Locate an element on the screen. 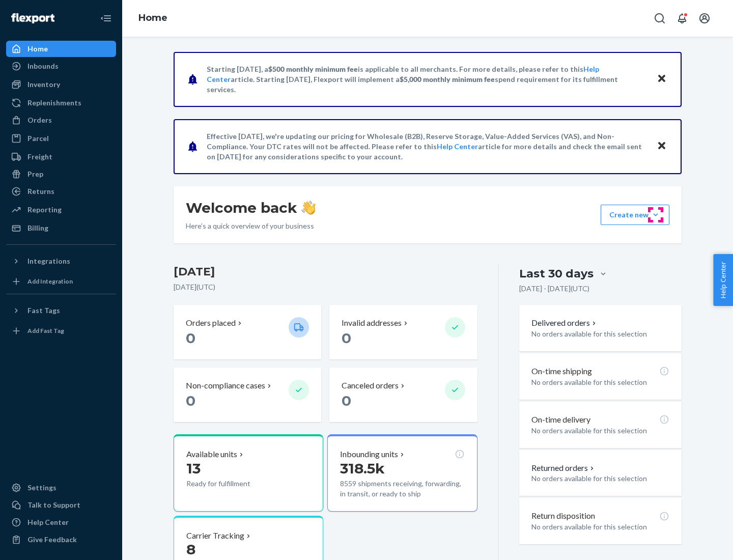 Image resolution: width=733 pixels, height=560 pixels. p: Delivered orders is located at coordinates (565, 322).